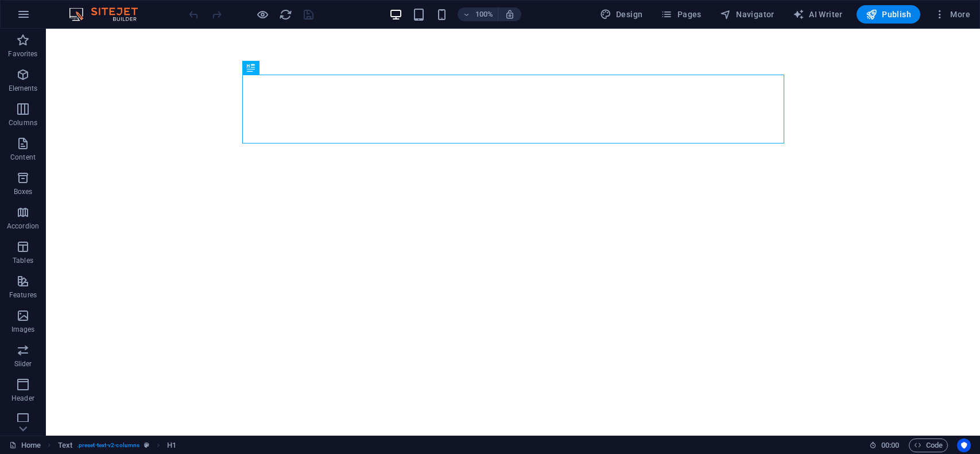  What do you see at coordinates (23, 330) in the screenshot?
I see `p: Images` at bounding box center [23, 330].